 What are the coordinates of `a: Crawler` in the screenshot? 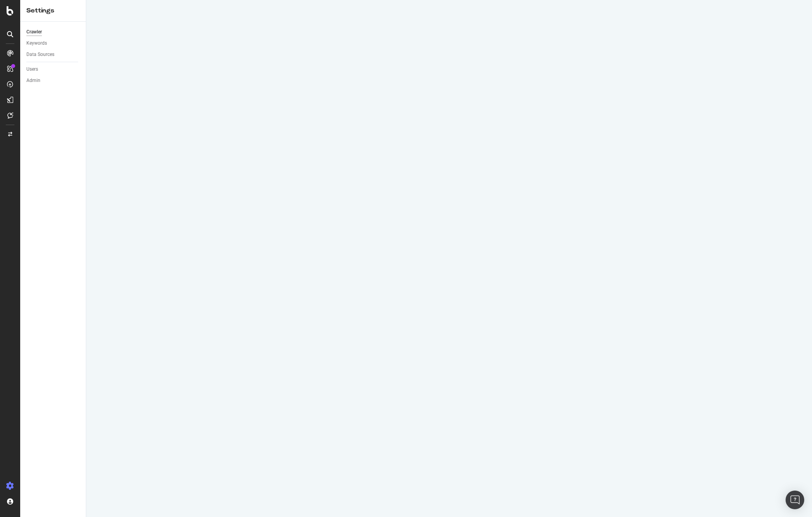 It's located at (53, 32).